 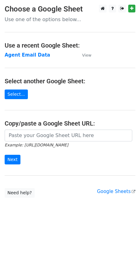 What do you see at coordinates (27, 55) in the screenshot?
I see `a: Agent Email Data` at bounding box center [27, 55].